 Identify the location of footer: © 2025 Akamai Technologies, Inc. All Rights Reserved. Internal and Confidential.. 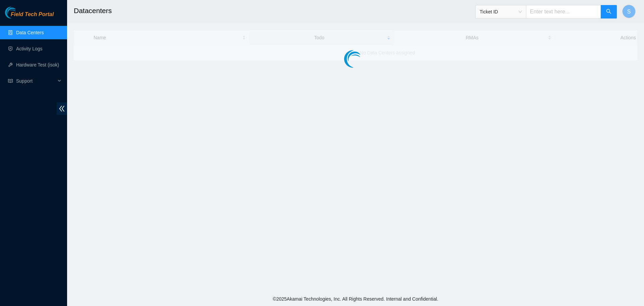
(355, 299).